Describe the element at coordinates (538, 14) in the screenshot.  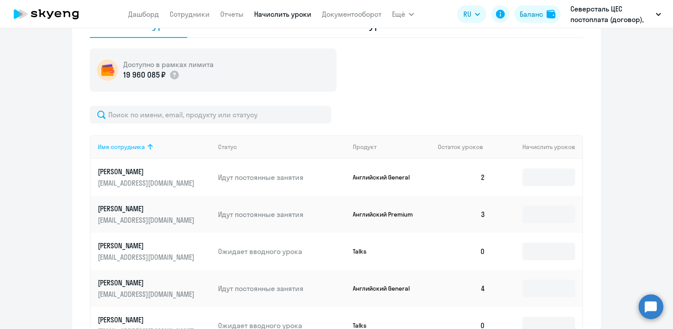
I see `a: Балансbalance` at that location.